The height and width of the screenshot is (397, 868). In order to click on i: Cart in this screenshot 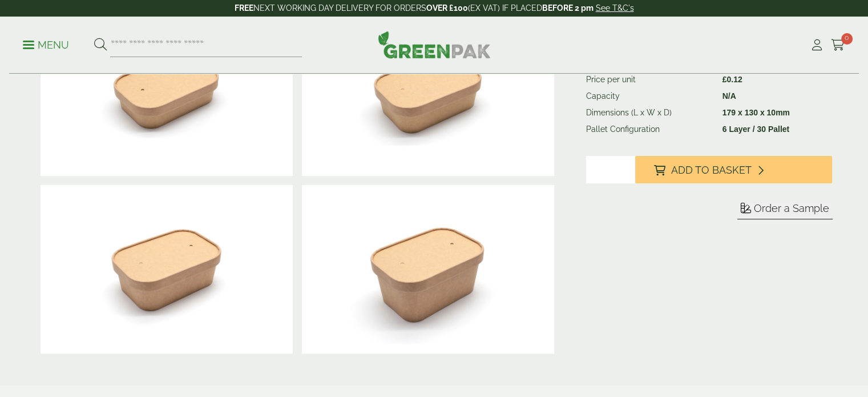, I will do `click(837, 45)`.